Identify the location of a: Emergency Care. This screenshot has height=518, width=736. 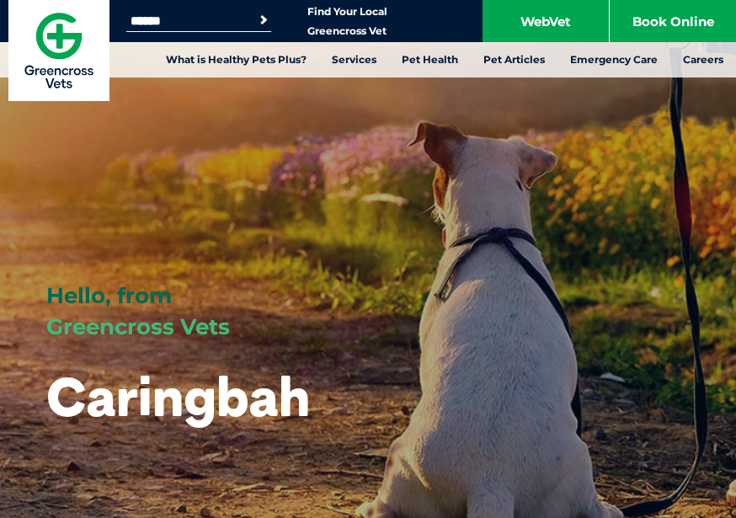
(614, 60).